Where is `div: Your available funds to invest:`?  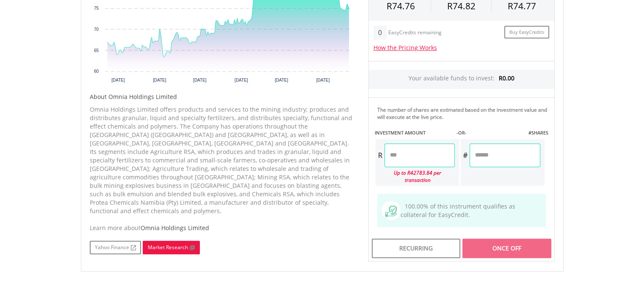 div: Your available funds to invest: is located at coordinates (461, 79).